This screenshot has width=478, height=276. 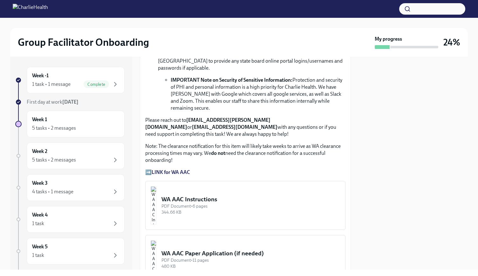 I want to click on a: Week -11 task • 1 messageComplete, so click(x=70, y=80).